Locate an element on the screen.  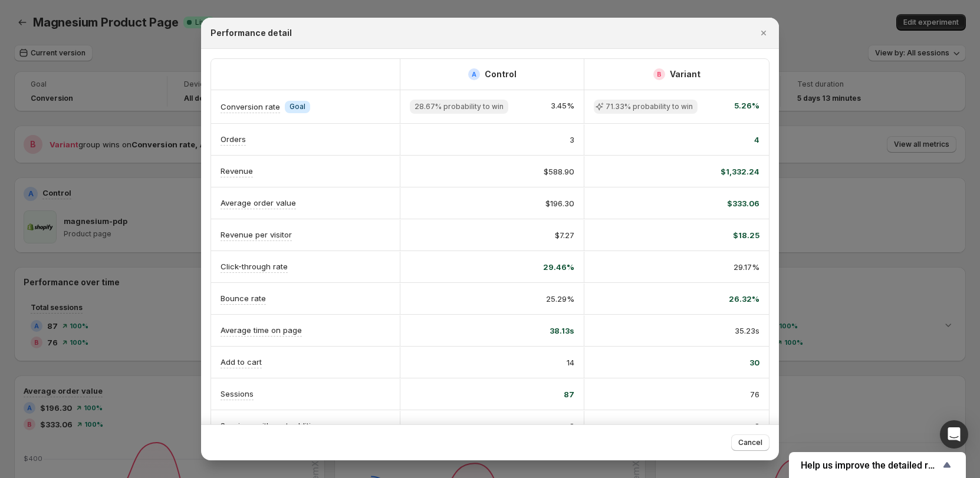
p: Sessions is located at coordinates (237, 393).